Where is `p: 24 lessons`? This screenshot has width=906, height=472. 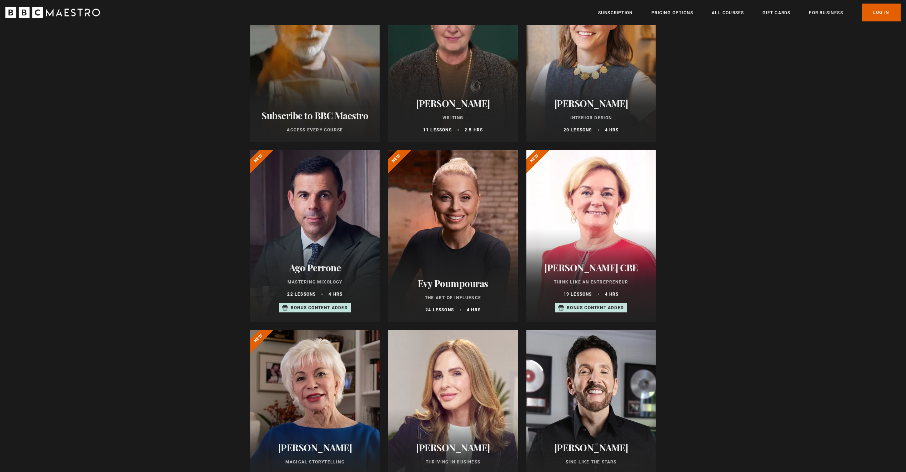
p: 24 lessons is located at coordinates (440, 310).